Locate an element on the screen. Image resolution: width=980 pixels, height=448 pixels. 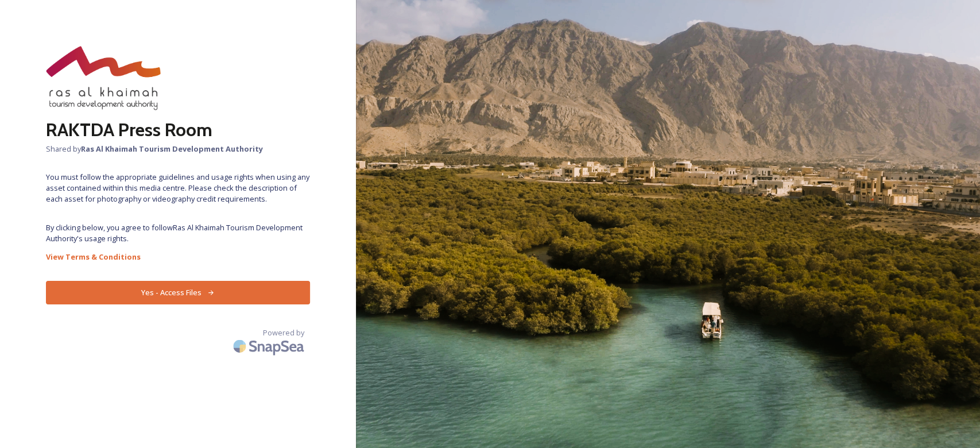
span: Shared by is located at coordinates (178, 149).